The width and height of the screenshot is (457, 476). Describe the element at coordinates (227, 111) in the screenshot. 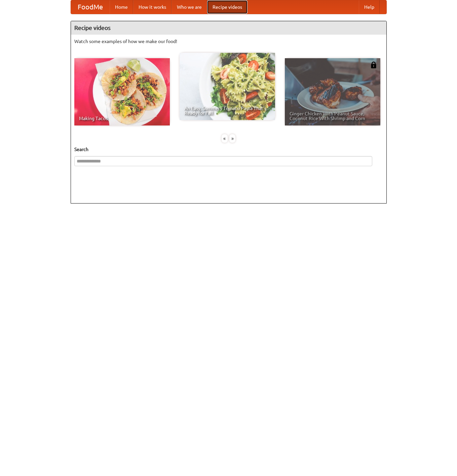

I see `span: An Easy, Summery Tomato Pasta That's Ready for Fall` at that location.